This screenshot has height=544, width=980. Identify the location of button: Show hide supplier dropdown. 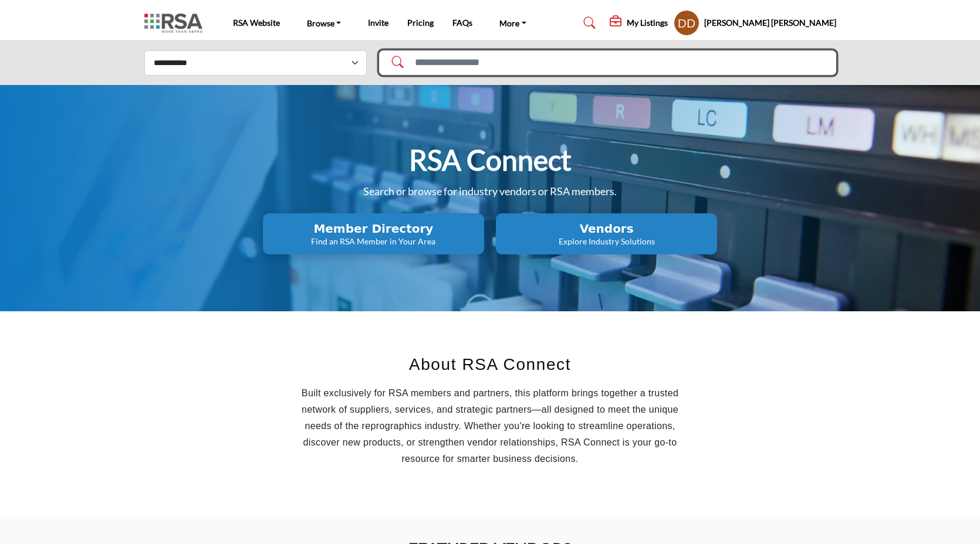
(687, 23).